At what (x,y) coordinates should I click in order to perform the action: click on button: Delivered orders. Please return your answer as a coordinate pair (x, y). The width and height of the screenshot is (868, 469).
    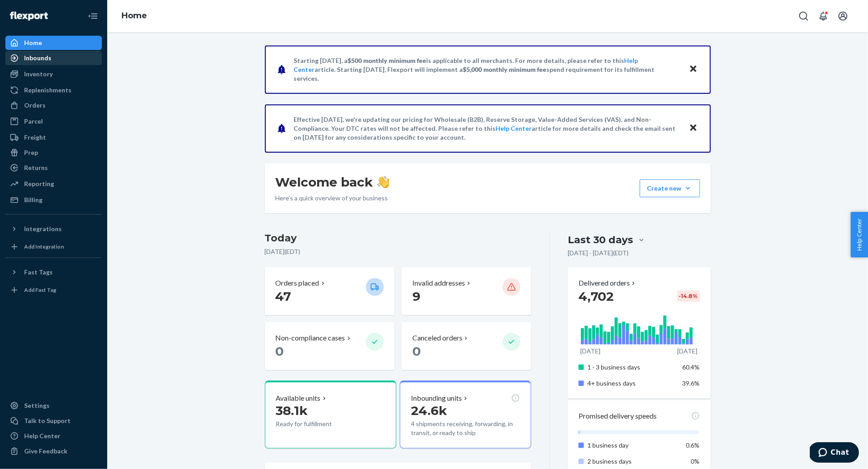
    Looking at the image, I should click on (607, 283).